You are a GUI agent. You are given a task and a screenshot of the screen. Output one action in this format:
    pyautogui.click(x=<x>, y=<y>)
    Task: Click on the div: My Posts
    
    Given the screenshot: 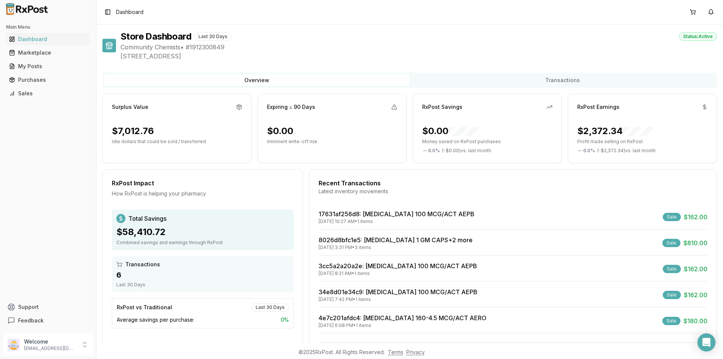 What is the action you would take?
    pyautogui.click(x=48, y=66)
    